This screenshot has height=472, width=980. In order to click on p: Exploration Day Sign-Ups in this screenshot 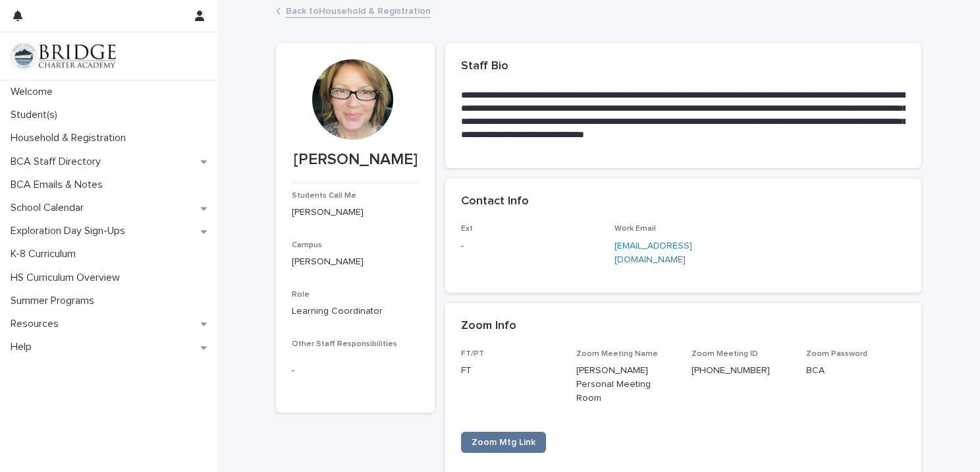, I will do `click(71, 231)`.